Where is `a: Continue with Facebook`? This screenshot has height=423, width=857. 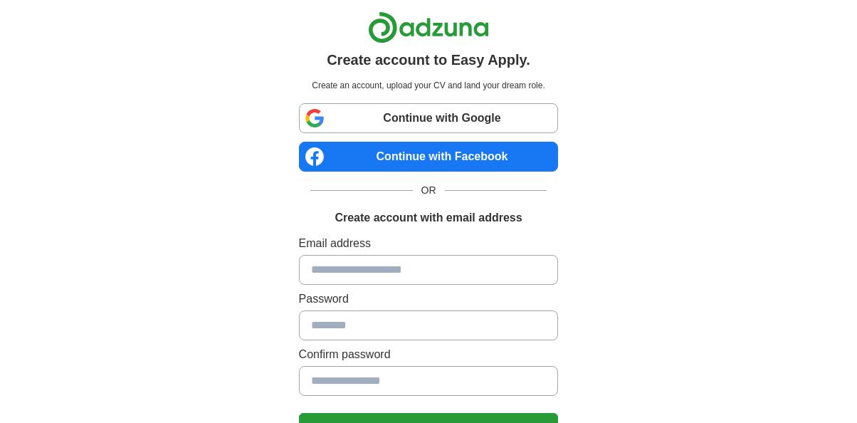 a: Continue with Facebook is located at coordinates (429, 157).